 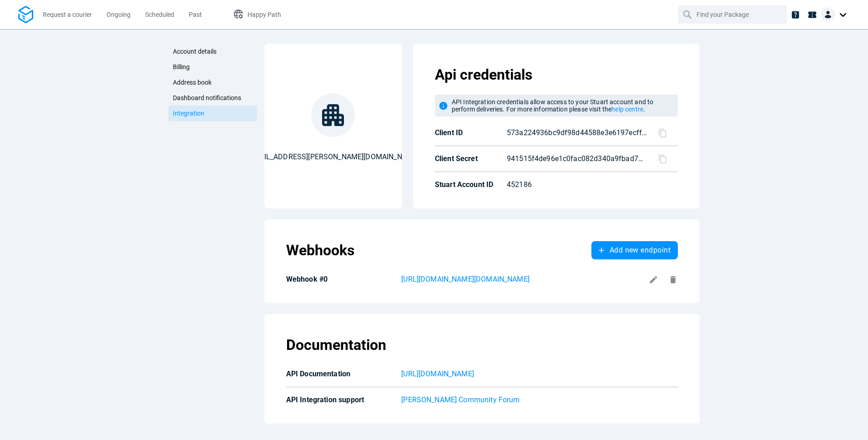 I want to click on p: 573a224936bc9df98d44588e3e6197ecff360d6297aba6b49080bb933edf000f, so click(x=577, y=133).